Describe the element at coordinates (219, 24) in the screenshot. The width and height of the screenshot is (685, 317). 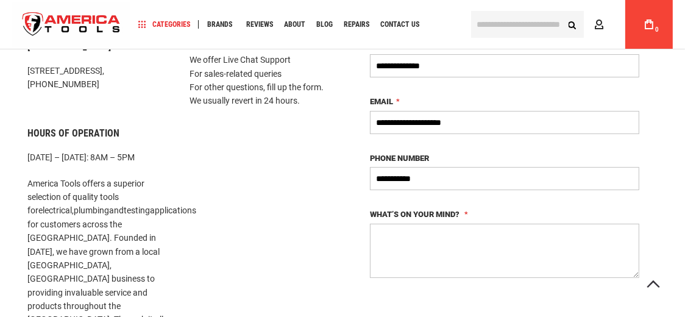
I see `a: Brands` at that location.